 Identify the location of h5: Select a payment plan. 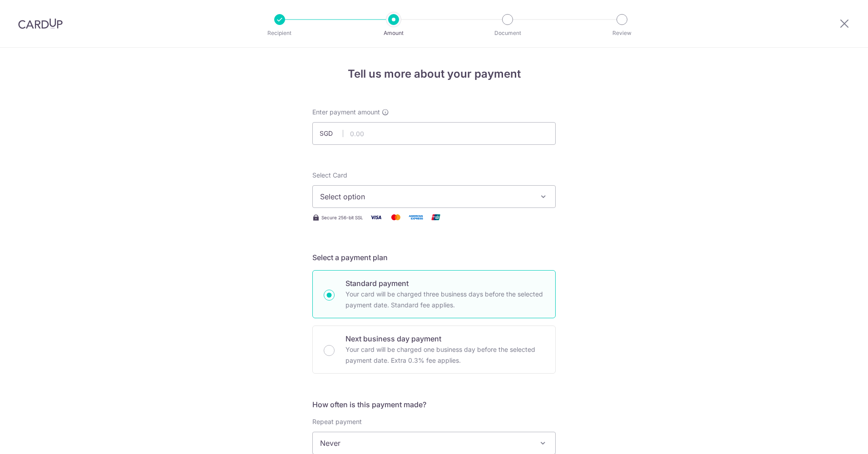
(434, 258).